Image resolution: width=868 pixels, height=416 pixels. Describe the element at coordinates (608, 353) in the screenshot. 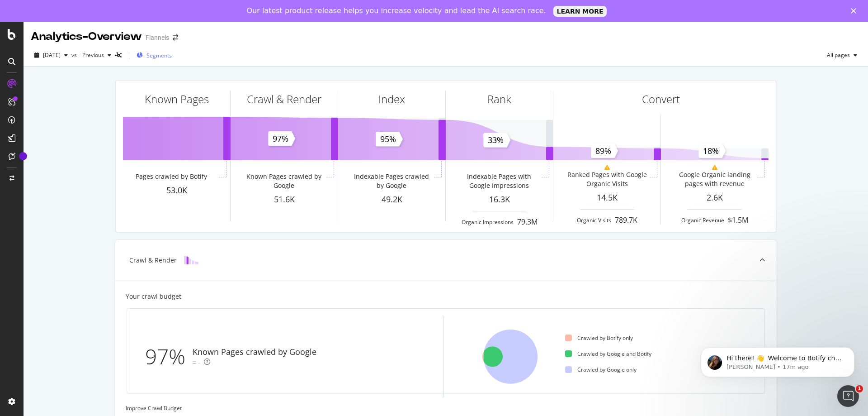

I see `div: Crawled by Google and Botify` at that location.